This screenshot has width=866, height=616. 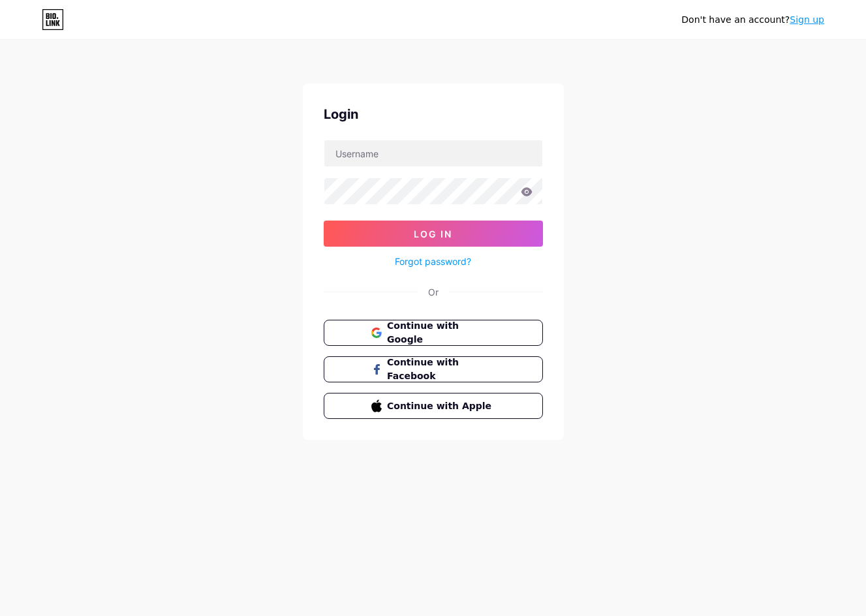 What do you see at coordinates (753, 20) in the screenshot?
I see `div: Don't have an account?` at bounding box center [753, 20].